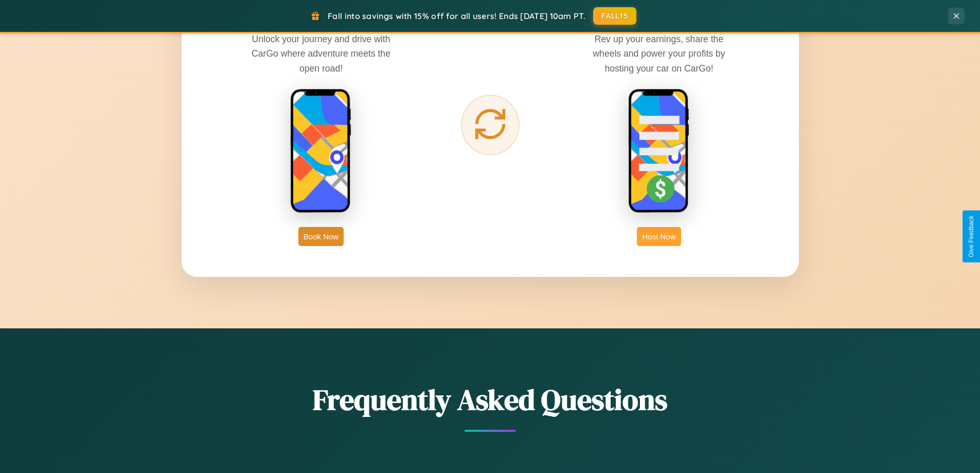  What do you see at coordinates (615, 16) in the screenshot?
I see `button: FALL15` at bounding box center [615, 16].